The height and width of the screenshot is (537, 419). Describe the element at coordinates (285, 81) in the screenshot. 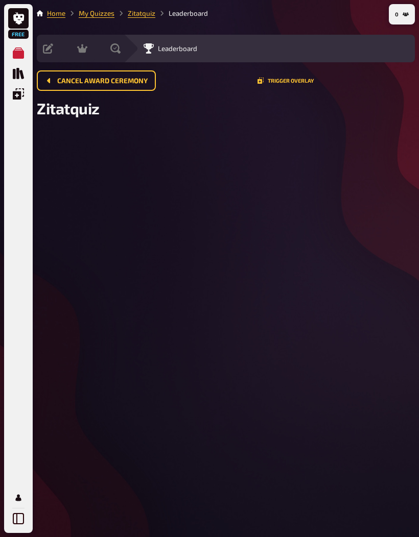

I see `button: Trigger Overlay` at that location.